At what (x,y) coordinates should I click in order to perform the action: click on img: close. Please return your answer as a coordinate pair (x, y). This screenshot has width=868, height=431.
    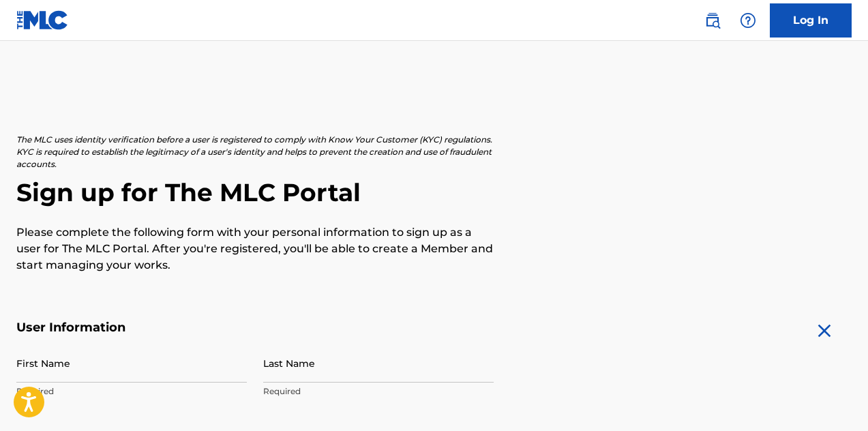
    Looking at the image, I should click on (824, 331).